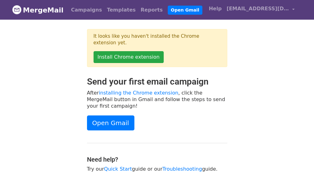 The height and width of the screenshot is (195, 314). I want to click on a: Troubleshooting, so click(182, 169).